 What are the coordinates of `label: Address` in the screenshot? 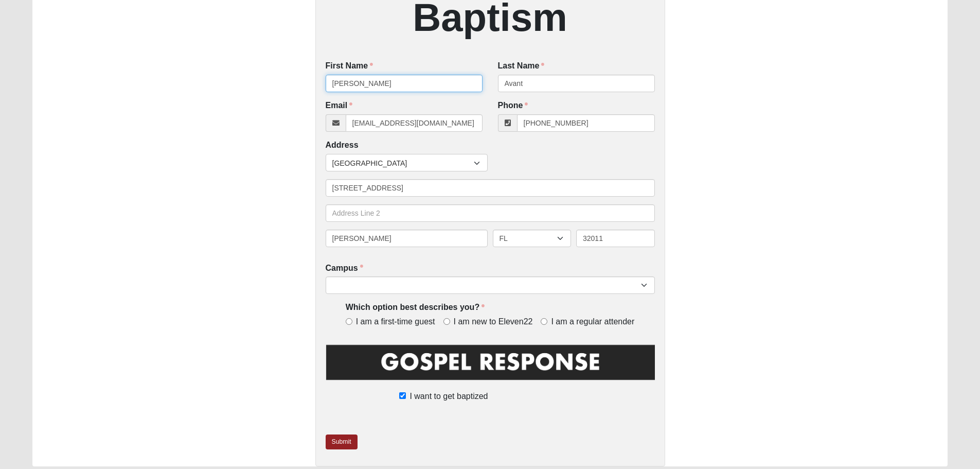 It's located at (342, 145).